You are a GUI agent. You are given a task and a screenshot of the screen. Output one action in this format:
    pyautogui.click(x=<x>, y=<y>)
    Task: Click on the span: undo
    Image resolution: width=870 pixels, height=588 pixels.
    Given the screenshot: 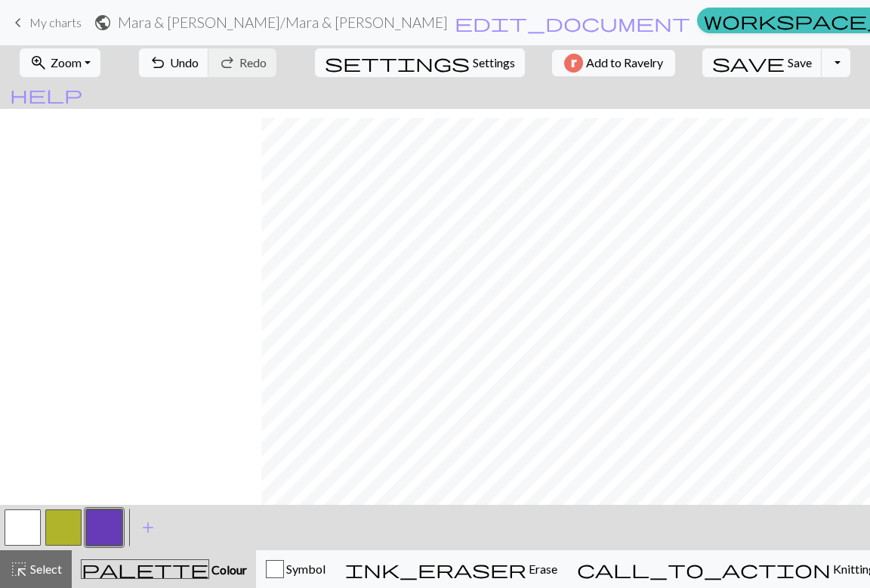 What is the action you would take?
    pyautogui.click(x=158, y=62)
    